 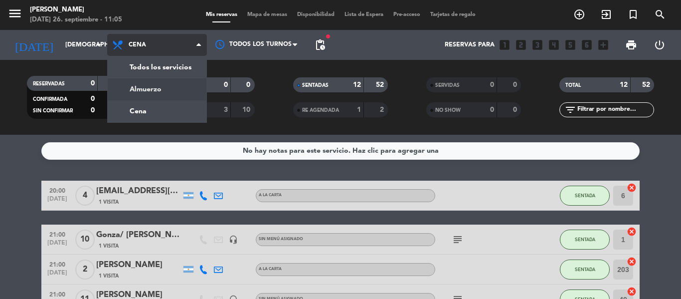 What do you see at coordinates (521, 45) in the screenshot?
I see `i: looks_two` at bounding box center [521, 45].